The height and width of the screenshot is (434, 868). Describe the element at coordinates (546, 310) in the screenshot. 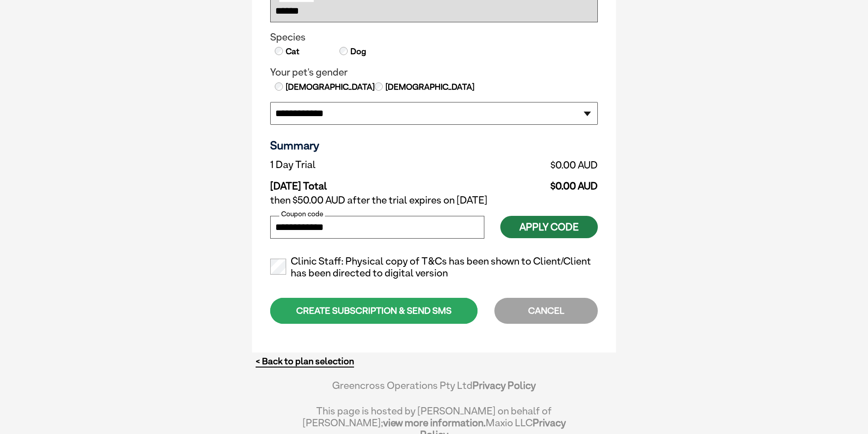

I see `div: CANCEL` at that location.